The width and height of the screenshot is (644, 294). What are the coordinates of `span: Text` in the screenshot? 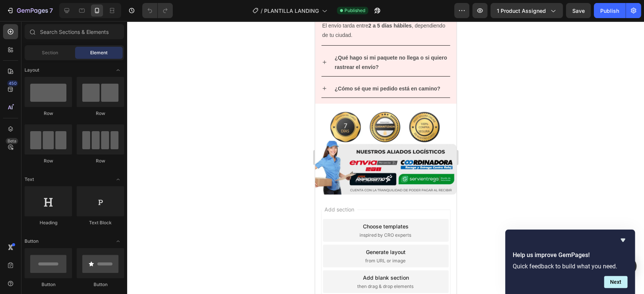 It's located at (29, 180).